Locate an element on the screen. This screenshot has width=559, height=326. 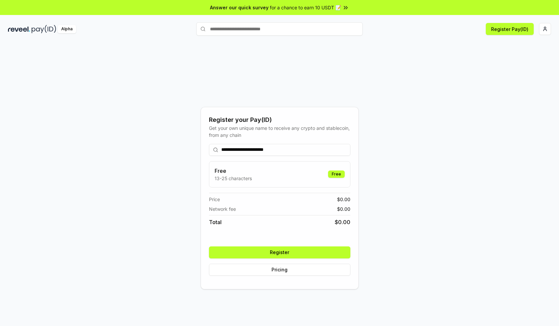
span: for a chance to earn 10 USDT 📝 is located at coordinates (305, 7).